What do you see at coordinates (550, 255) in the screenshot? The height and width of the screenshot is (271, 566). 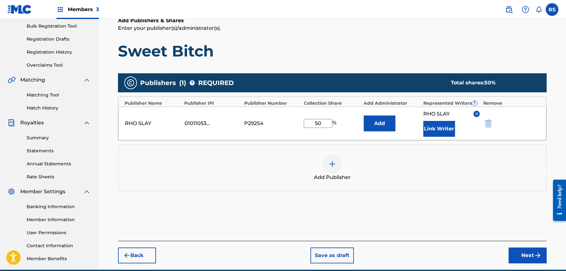 I see `div: Chat Widget` at bounding box center [550, 255].